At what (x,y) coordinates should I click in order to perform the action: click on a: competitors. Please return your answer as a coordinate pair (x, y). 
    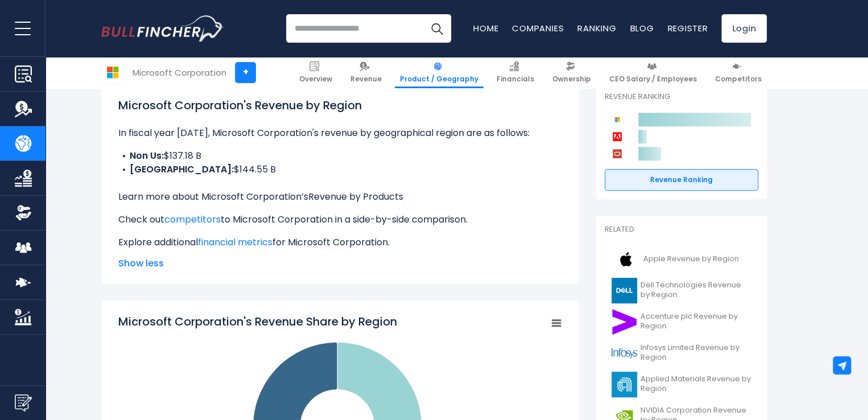
    Looking at the image, I should click on (192, 219).